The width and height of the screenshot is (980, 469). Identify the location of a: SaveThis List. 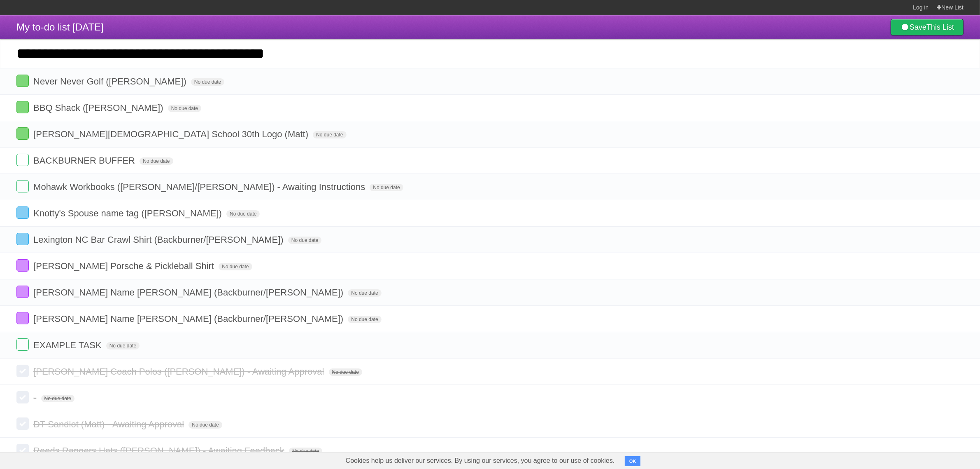
(927, 27).